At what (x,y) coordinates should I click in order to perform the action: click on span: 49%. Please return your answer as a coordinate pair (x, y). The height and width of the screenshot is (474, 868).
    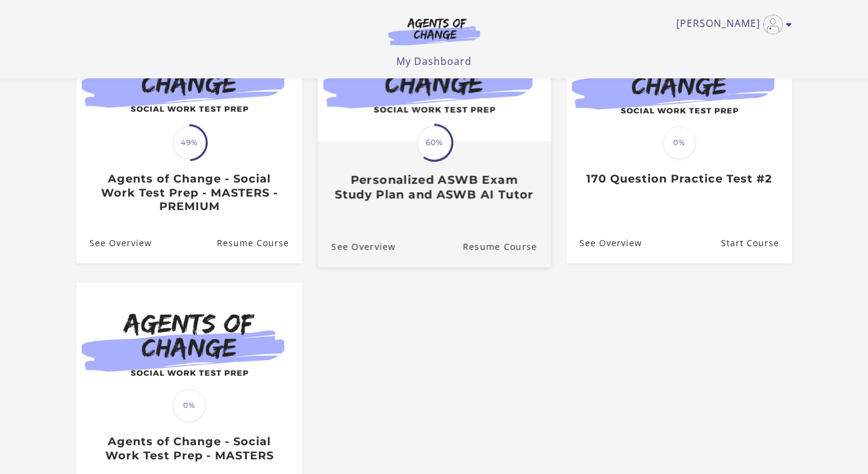
    Looking at the image, I should click on (189, 143).